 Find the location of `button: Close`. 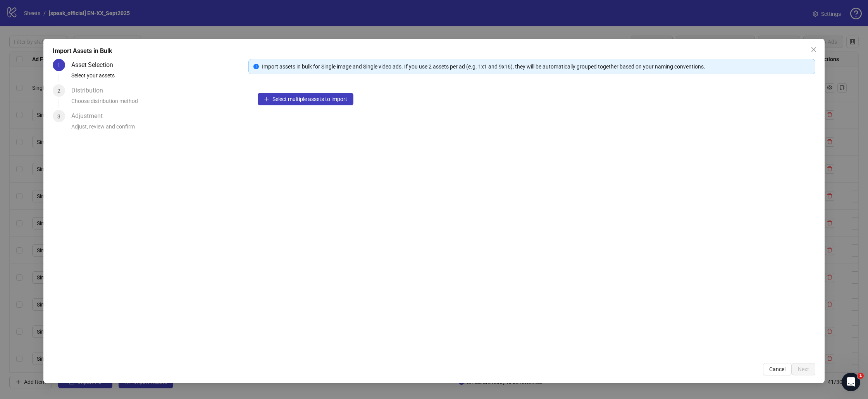

button: Close is located at coordinates (813, 49).